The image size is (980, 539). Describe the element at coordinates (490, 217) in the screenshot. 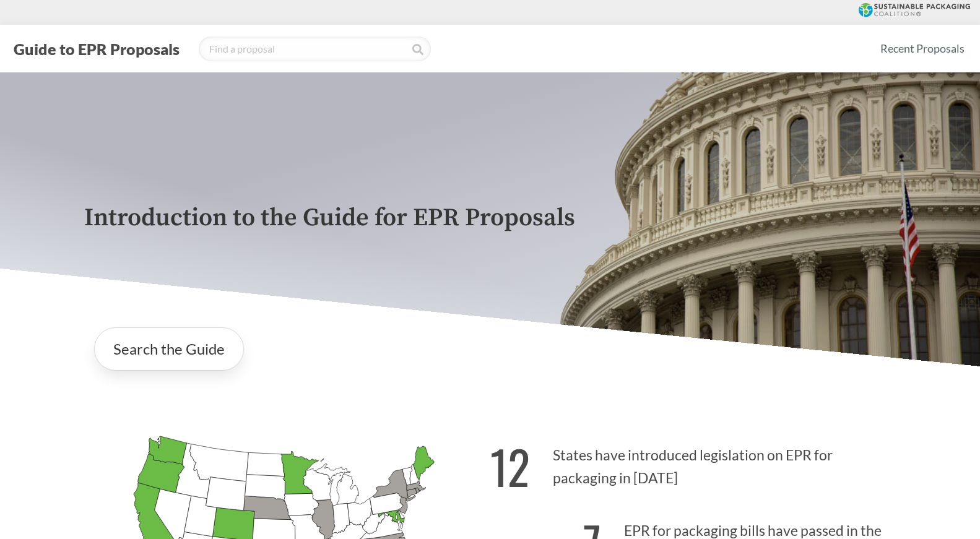

I see `p: Introduction to the Guide for EPR Proposals` at that location.